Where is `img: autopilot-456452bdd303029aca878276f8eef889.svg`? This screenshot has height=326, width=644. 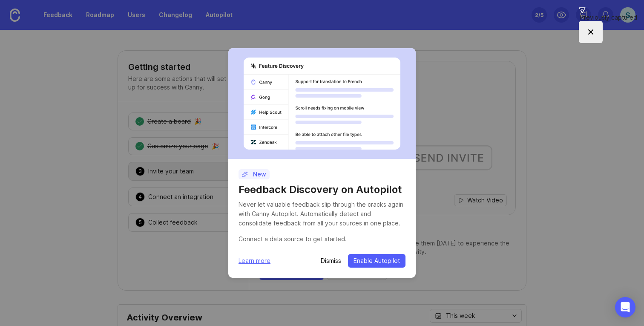 img: autopilot-456452bdd303029aca878276f8eef889.svg is located at coordinates (322, 104).